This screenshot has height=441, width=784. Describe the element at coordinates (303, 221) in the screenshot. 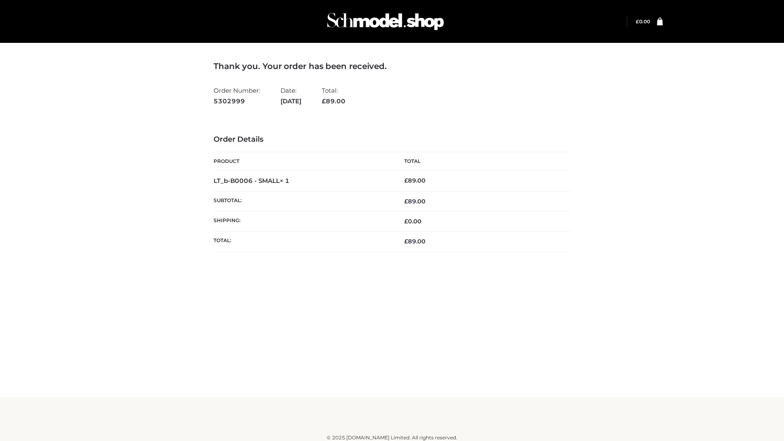

I see `th: Shipping:` at that location.